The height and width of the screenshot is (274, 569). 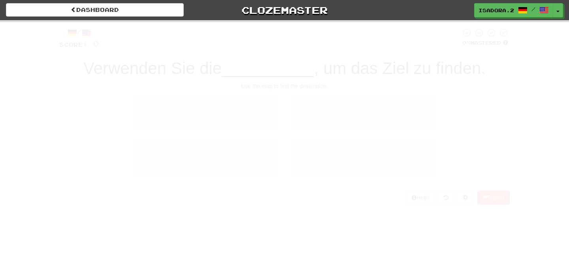 I want to click on button: Report, so click(x=493, y=198).